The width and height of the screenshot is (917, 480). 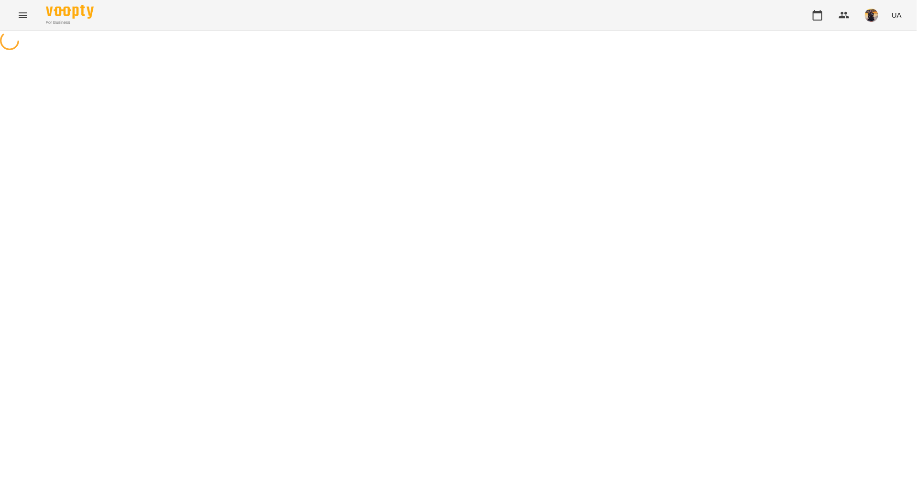 What do you see at coordinates (70, 11) in the screenshot?
I see `img: Voopty Logo` at bounding box center [70, 11].